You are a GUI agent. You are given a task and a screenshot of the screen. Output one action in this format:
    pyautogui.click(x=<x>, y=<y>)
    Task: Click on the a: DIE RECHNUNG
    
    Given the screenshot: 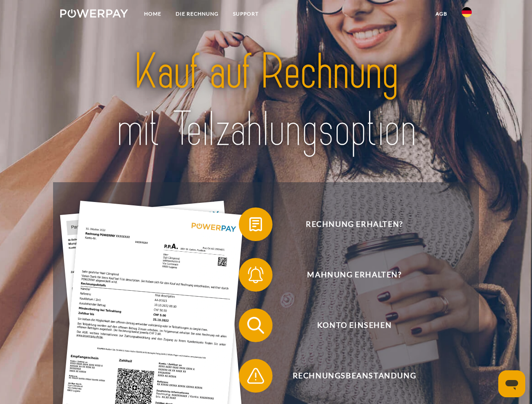 What is the action you would take?
    pyautogui.click(x=197, y=14)
    